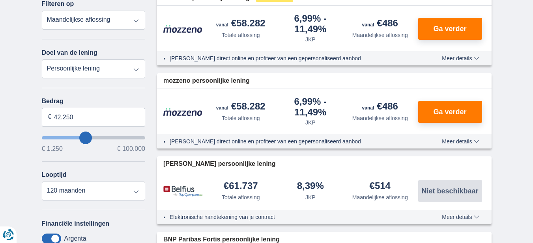 Image resolution: width=533 pixels, height=243 pixels. Describe the element at coordinates (94, 101) in the screenshot. I see `label: Bedrag` at that location.